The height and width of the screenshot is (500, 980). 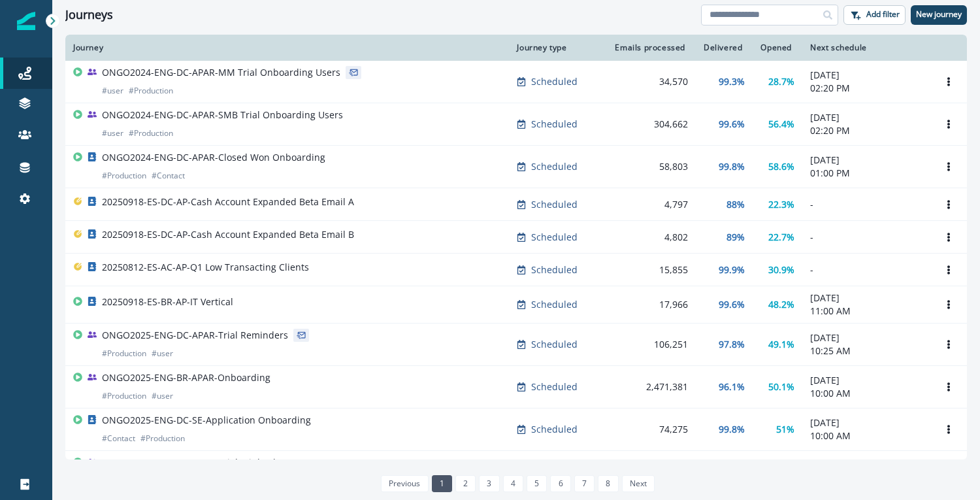 I want to click on div: 74,275, so click(x=651, y=429).